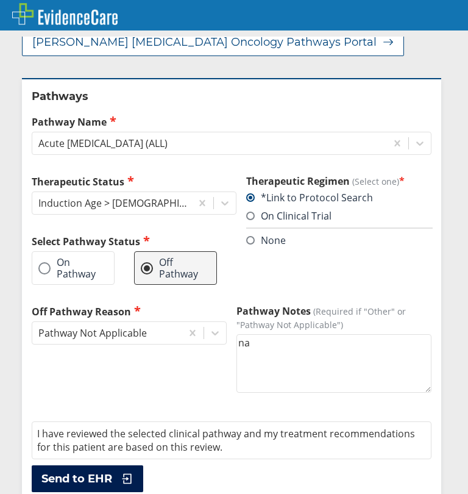 Image resolution: width=468 pixels, height=494 pixels. Describe the element at coordinates (266, 240) in the screenshot. I see `label: None` at that location.